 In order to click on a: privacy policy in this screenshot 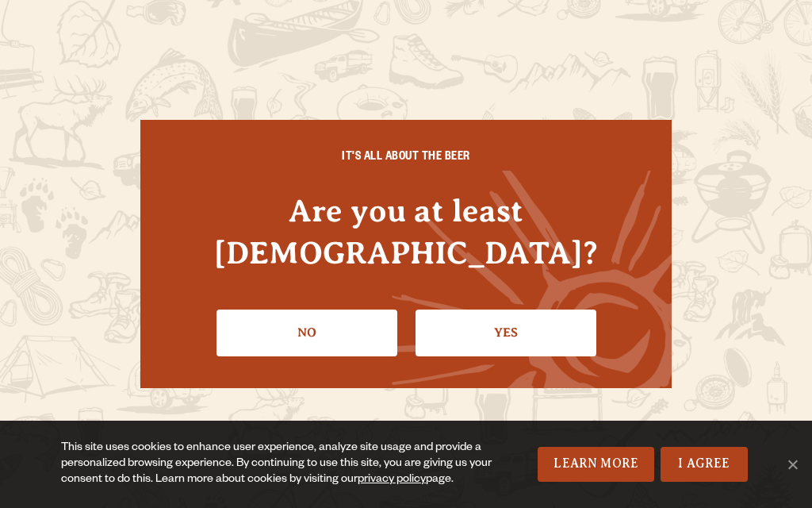, I will do `click(392, 480)`.